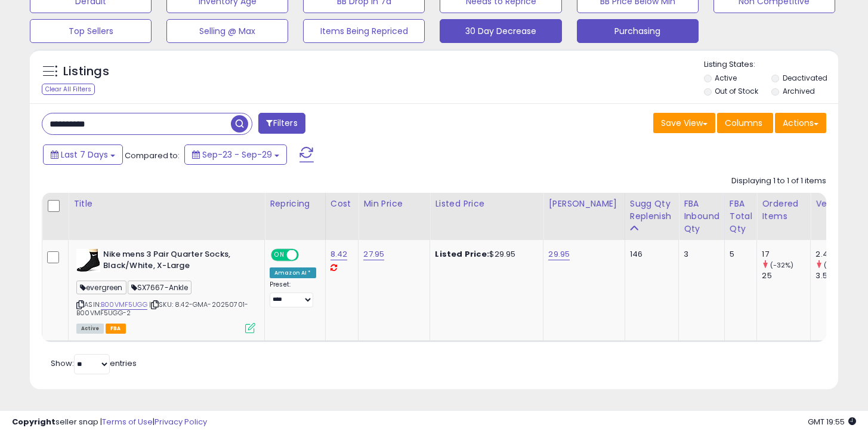  I want to click on div: Cost, so click(342, 204).